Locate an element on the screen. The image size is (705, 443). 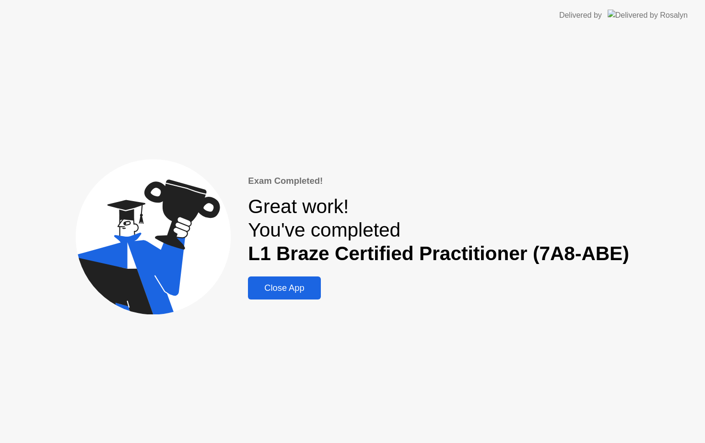
b: L1 Braze Certified Practitioner (7A8-ABE) is located at coordinates (438, 253).